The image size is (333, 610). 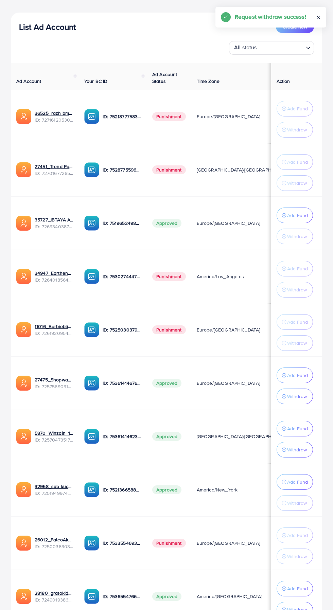 What do you see at coordinates (122, 277) in the screenshot?
I see `p: ID: 7530274447413559297` at bounding box center [122, 277].